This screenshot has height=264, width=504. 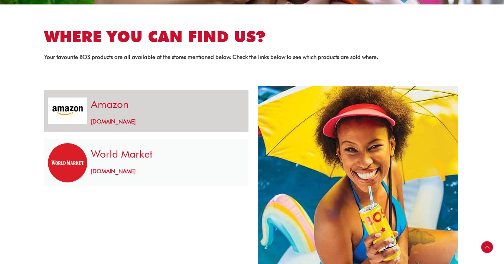 I want to click on h2: Where you can find us?, so click(x=252, y=37).